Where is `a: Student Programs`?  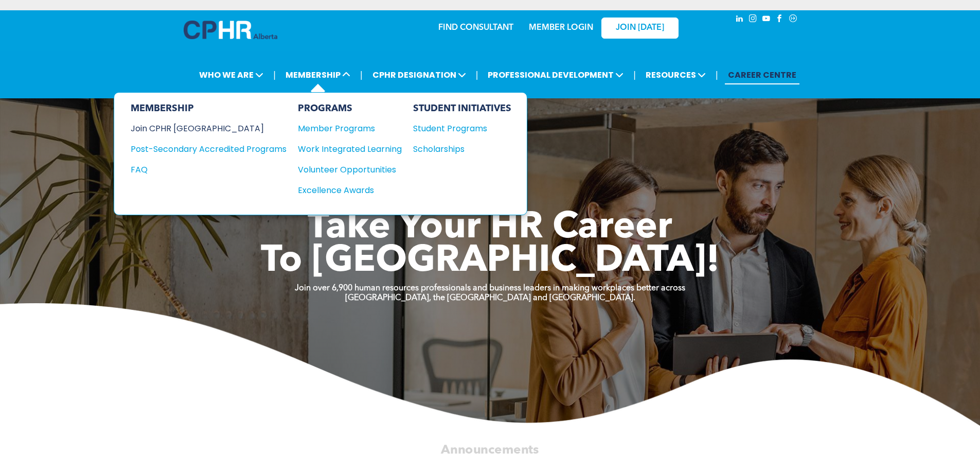 a: Student Programs is located at coordinates (461, 128).